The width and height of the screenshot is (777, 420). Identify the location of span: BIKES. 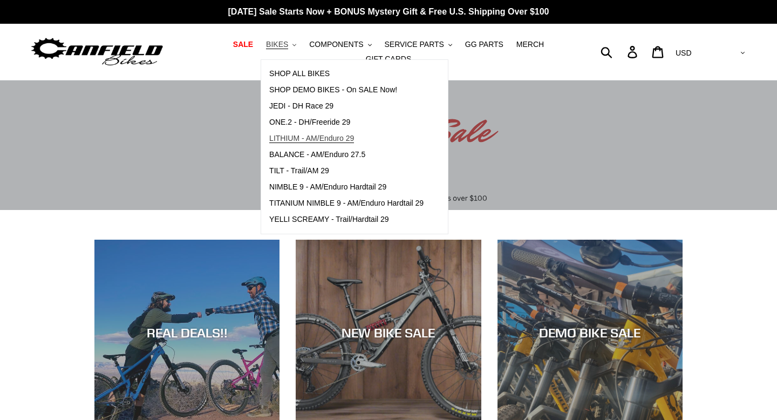
(277, 44).